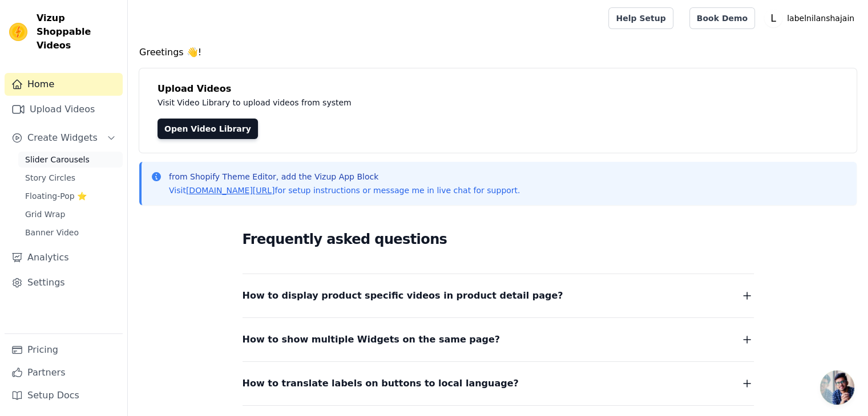  Describe the element at coordinates (63, 350) in the screenshot. I see `a: Pricing` at that location.